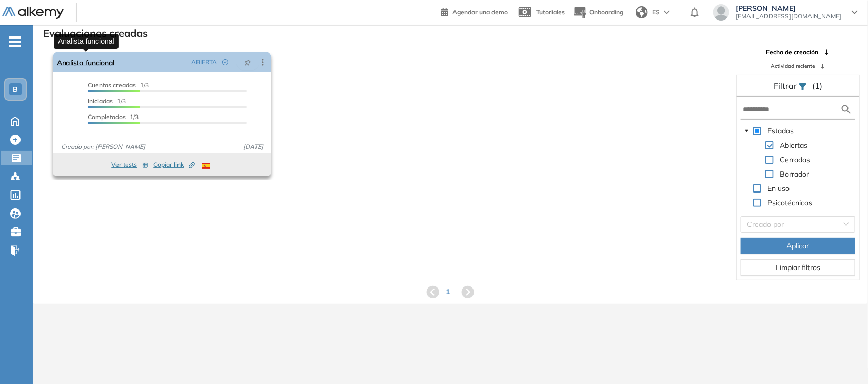  What do you see at coordinates (795, 160) in the screenshot?
I see `span: Cerradas` at bounding box center [795, 160].